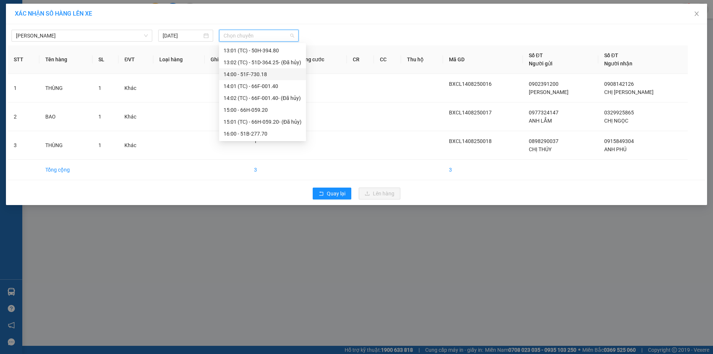 This screenshot has width=713, height=354. I want to click on span: ANH PHÚ, so click(615, 149).